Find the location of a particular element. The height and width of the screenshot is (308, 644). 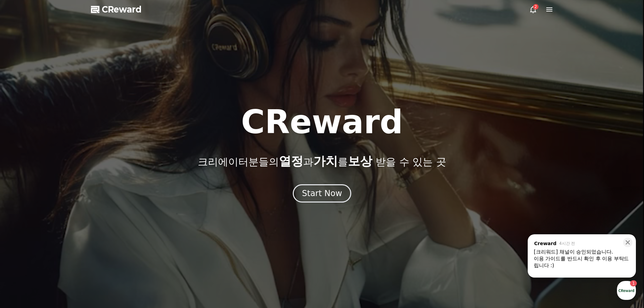

div: 2 is located at coordinates (536, 7).